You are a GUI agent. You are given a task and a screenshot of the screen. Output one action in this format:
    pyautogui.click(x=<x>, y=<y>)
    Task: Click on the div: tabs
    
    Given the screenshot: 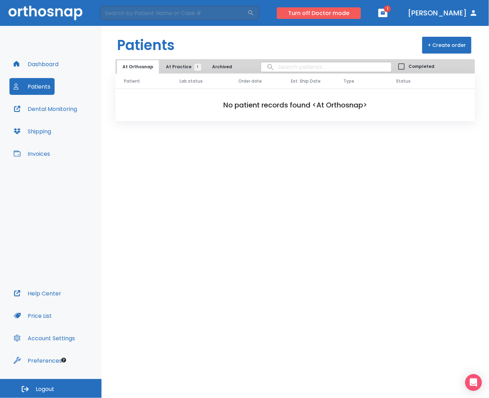 What is the action you would take?
    pyautogui.click(x=179, y=67)
    